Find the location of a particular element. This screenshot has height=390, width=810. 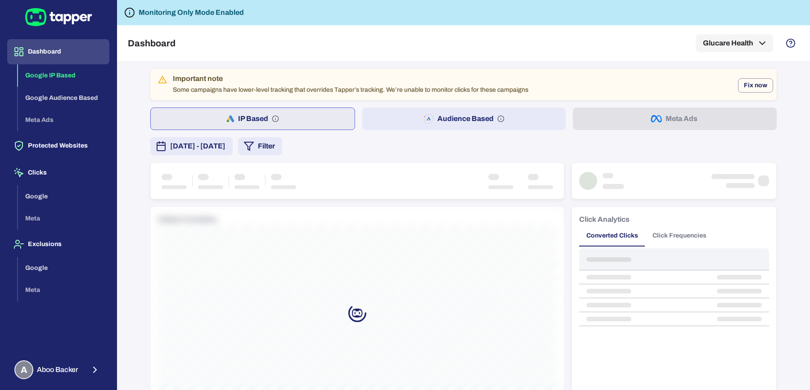

div: Important note is located at coordinates (351, 79).